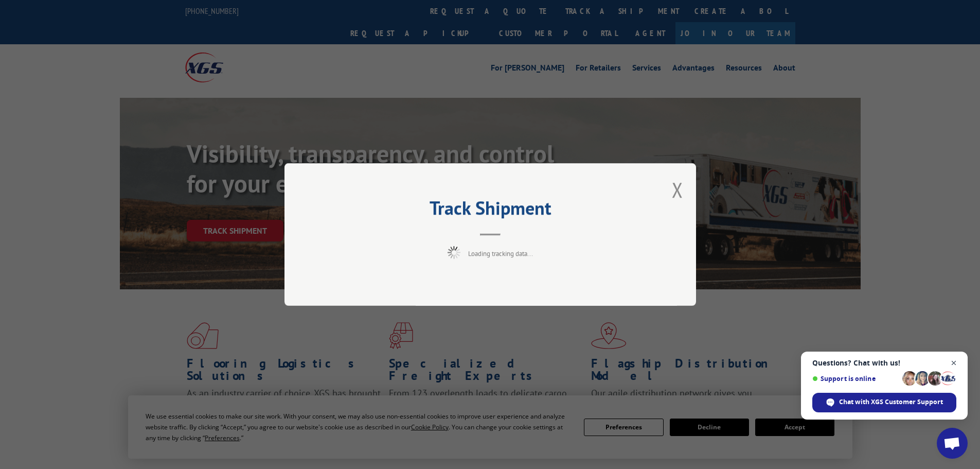 The width and height of the screenshot is (980, 469). Describe the element at coordinates (454, 252) in the screenshot. I see `img: xgs-loading` at that location.